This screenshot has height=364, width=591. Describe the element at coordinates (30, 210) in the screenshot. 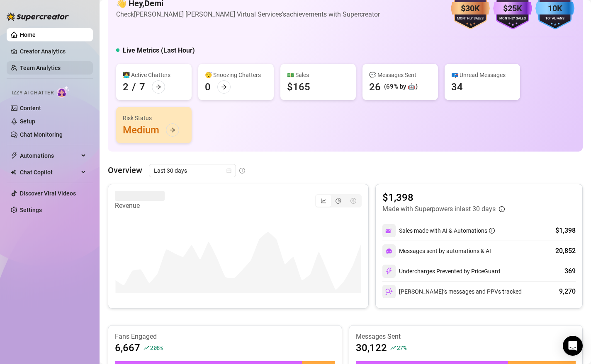

I see `a: Settings` at that location.